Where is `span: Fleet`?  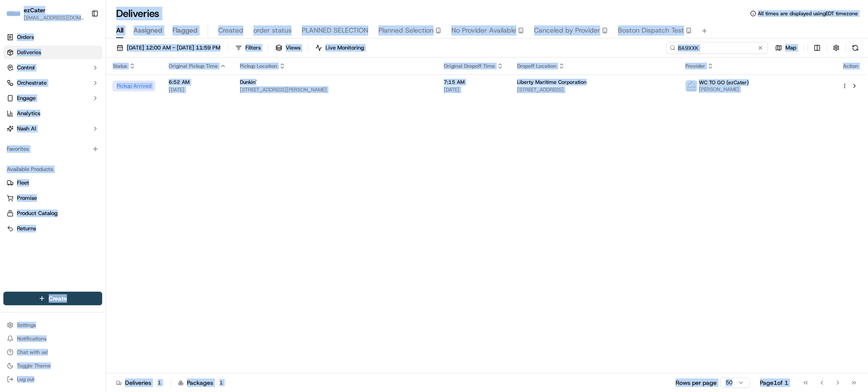
span: Fleet is located at coordinates (23, 183).